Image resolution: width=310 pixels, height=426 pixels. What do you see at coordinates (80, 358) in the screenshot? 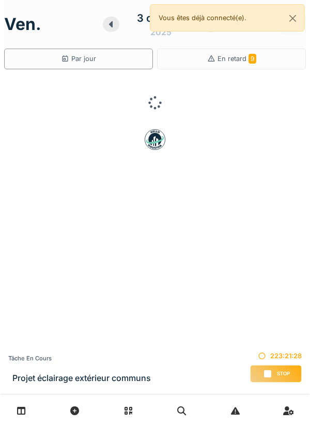
I see `div: Tâche en cours` at bounding box center [80, 358].